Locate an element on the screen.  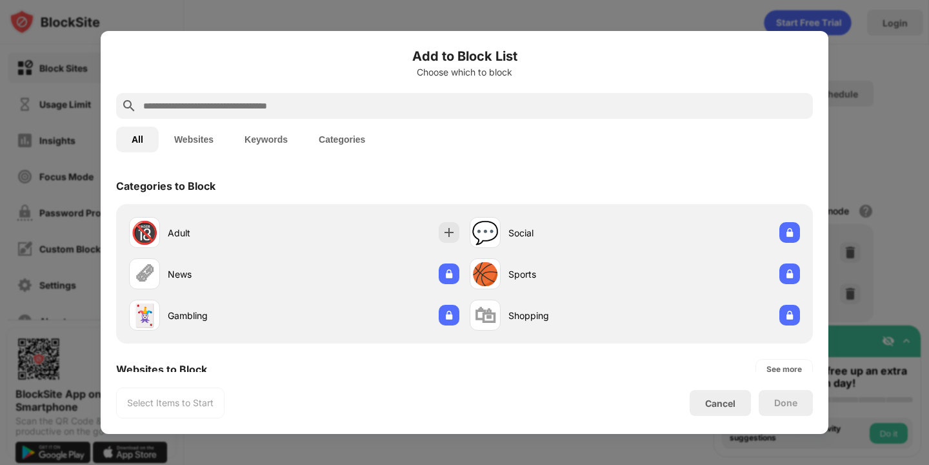
div: Cancel is located at coordinates (720, 403).